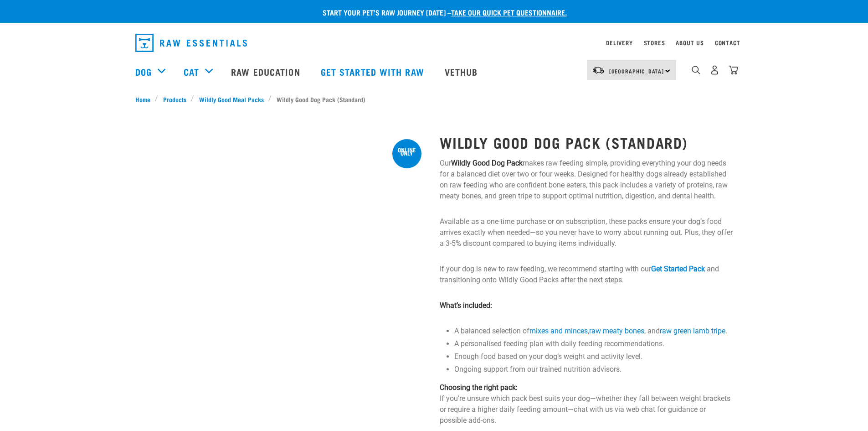  What do you see at coordinates (191, 72) in the screenshot?
I see `a: Cat` at bounding box center [191, 72].